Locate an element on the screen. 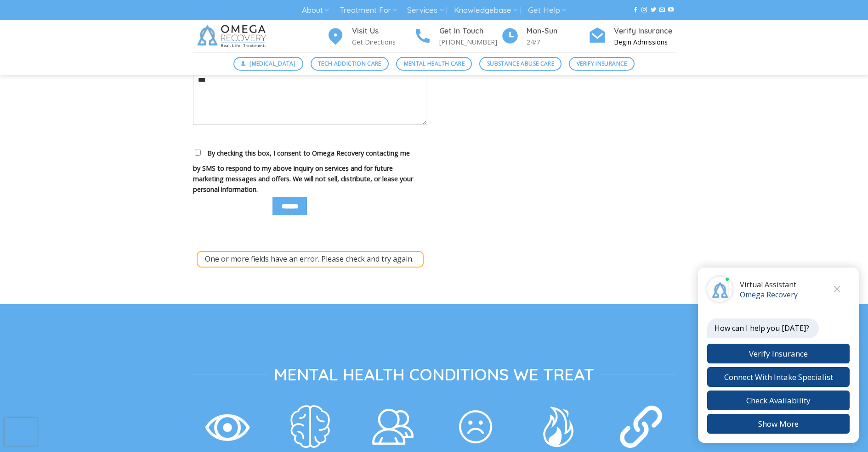 Image resolution: width=868 pixels, height=452 pixels. label: Your message (optional) is located at coordinates (310, 95).